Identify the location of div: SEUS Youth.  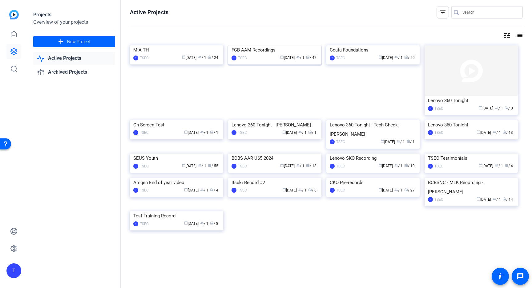
(177, 158).